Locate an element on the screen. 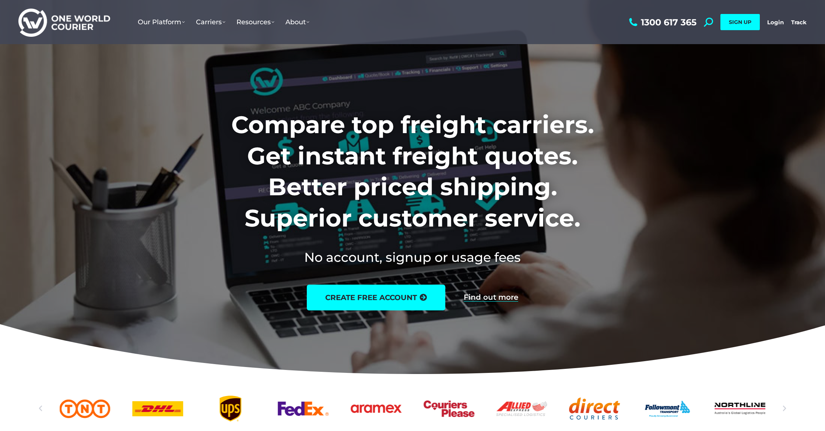 The width and height of the screenshot is (825, 431). a: Direct Couriers logo is located at coordinates (594, 409).